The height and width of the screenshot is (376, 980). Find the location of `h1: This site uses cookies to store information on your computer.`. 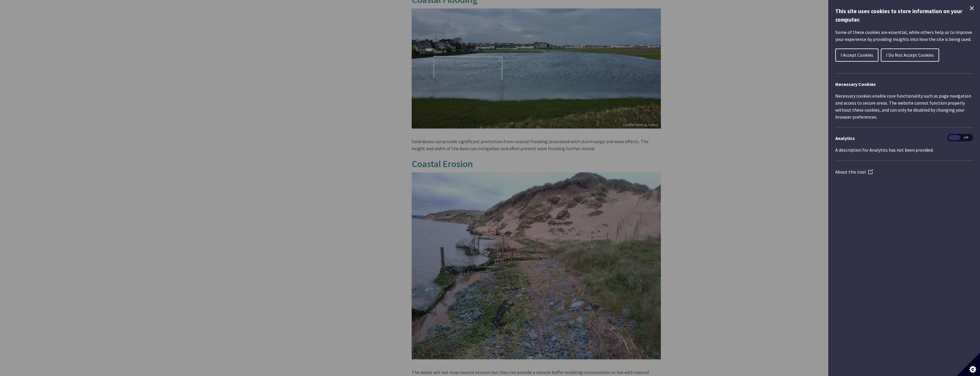

h1: This site uses cookies to store information on your computer. is located at coordinates (904, 15).